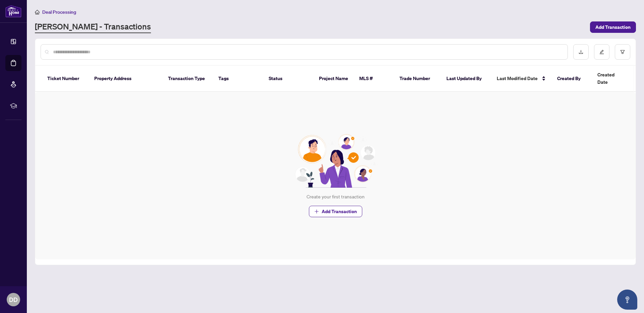 Image resolution: width=644 pixels, height=313 pixels. I want to click on button: download, so click(581, 52).